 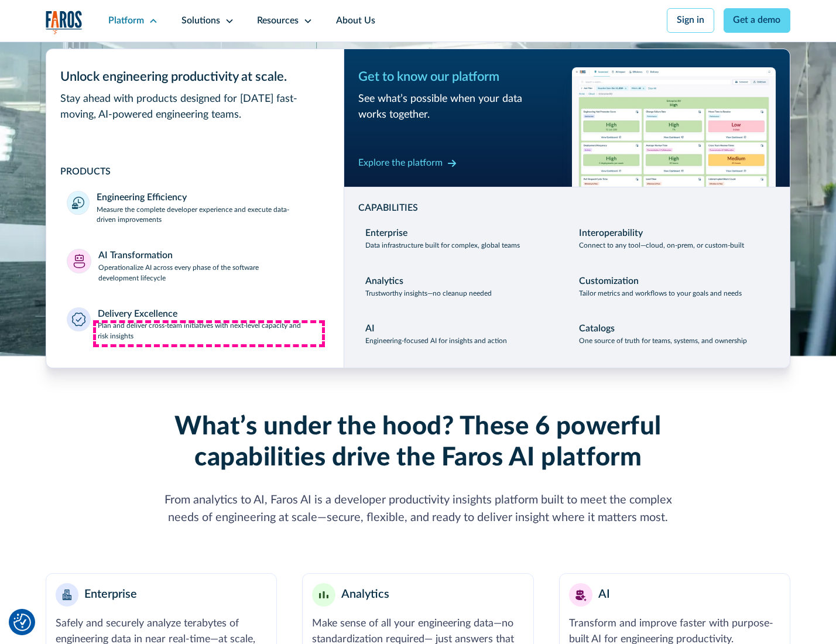 What do you see at coordinates (674, 127) in the screenshot?
I see `img: Workflow productivity trends heatmap chart` at bounding box center [674, 127].